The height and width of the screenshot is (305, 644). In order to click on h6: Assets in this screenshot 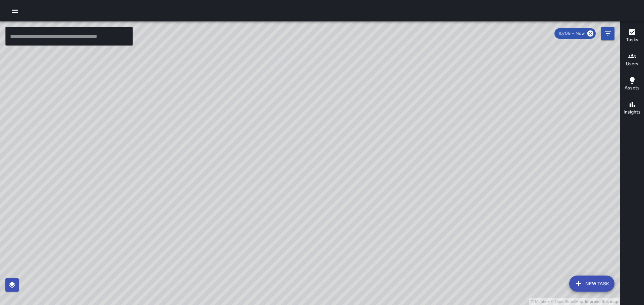, I will do `click(632, 88)`.